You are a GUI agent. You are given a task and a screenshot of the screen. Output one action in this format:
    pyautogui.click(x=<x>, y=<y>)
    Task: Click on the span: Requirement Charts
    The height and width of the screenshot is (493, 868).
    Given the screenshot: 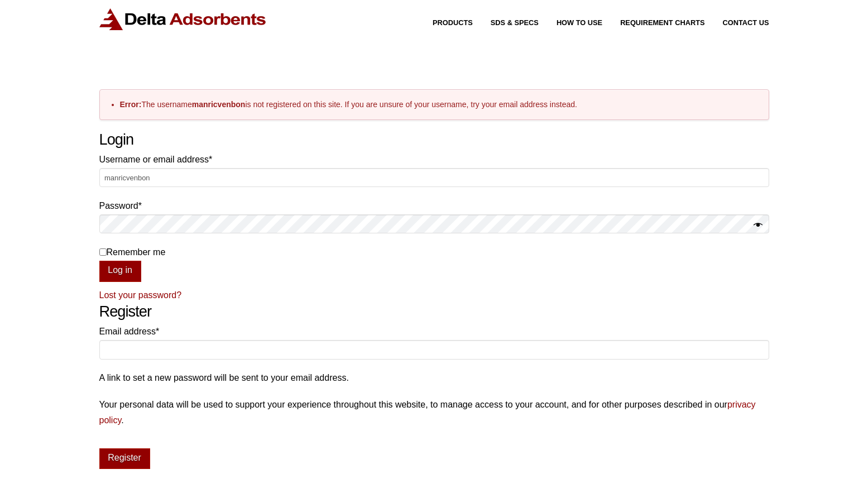 What is the action you would take?
    pyautogui.click(x=662, y=23)
    